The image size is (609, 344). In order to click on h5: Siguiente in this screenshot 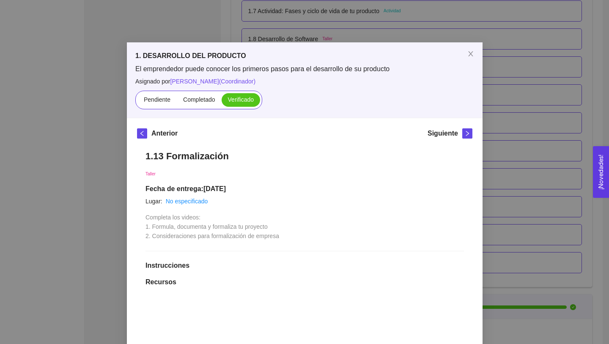, I will do `click(443, 133)`.